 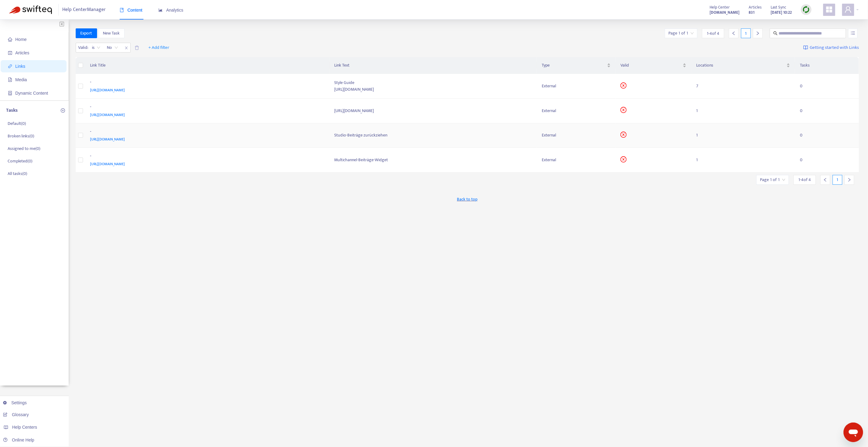 What do you see at coordinates (806, 9) in the screenshot?
I see `img: sync.dc5367851b00ba804db3.png` at bounding box center [806, 9].